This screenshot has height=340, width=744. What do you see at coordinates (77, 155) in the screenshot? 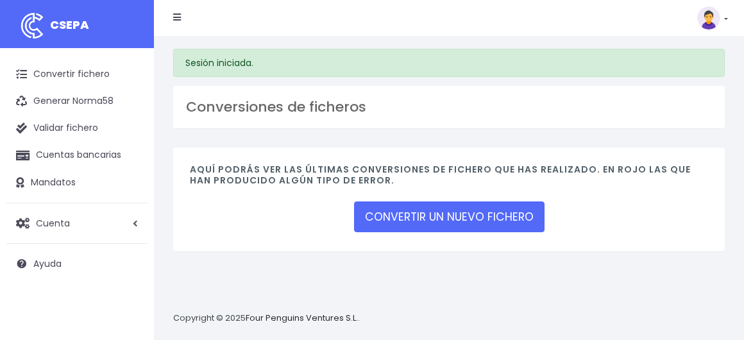
I see `a: Cuentas bancarias` at bounding box center [77, 155].